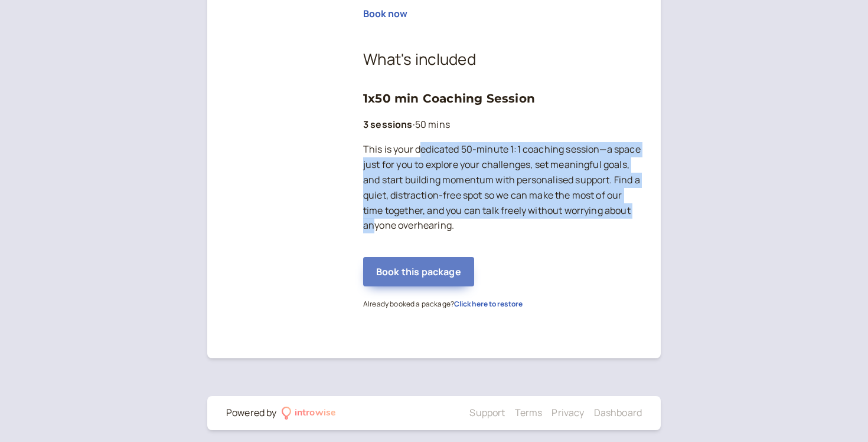  I want to click on p: 50 mins, so click(503, 125).